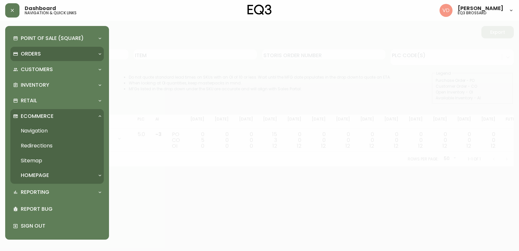  What do you see at coordinates (35, 175) in the screenshot?
I see `p: Homepage` at bounding box center [35, 175].